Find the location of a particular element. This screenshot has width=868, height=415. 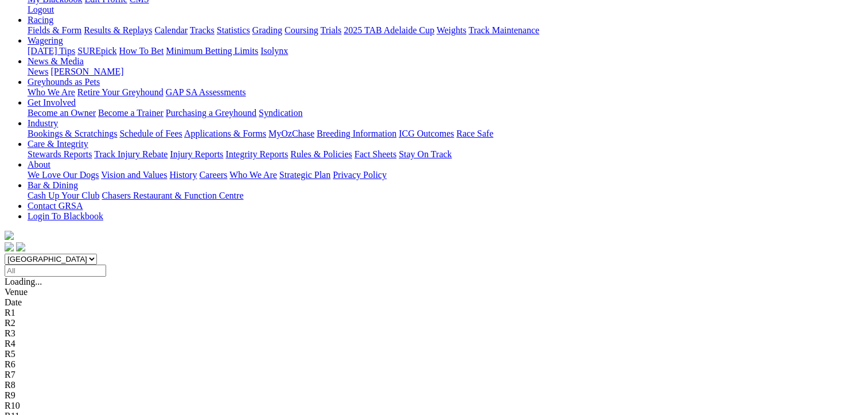

a: GAP SA Assessments is located at coordinates (206, 92).